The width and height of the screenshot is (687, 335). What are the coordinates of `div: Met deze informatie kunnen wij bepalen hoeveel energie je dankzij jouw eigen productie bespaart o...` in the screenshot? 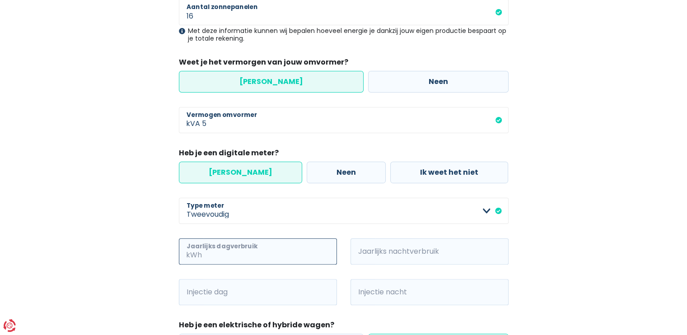 It's located at (344, 35).